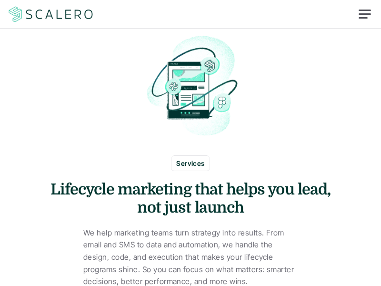 The width and height of the screenshot is (381, 286). What do you see at coordinates (191, 85) in the screenshot?
I see `img: Lifecycle marketing illustration` at bounding box center [191, 85].